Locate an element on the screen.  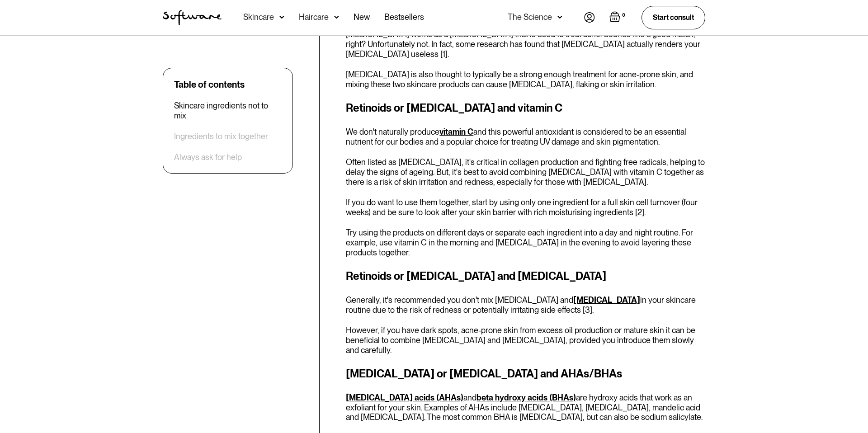
a: beta hydroxy acids (BHAs) is located at coordinates (526, 397).